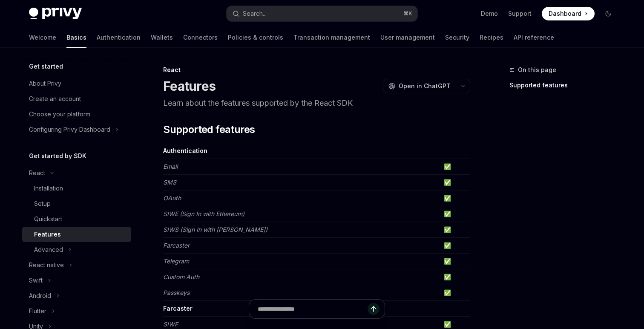 This screenshot has height=329, width=644. Describe the element at coordinates (419, 86) in the screenshot. I see `button: Open in ChatGPT` at that location.